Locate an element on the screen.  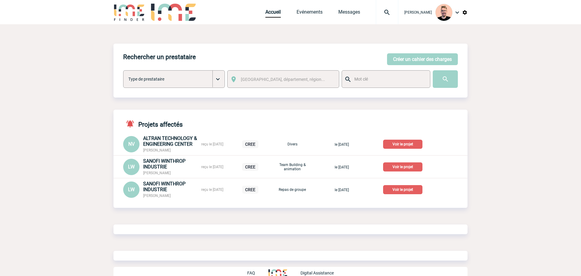
p: FAQ is located at coordinates (251, 272).